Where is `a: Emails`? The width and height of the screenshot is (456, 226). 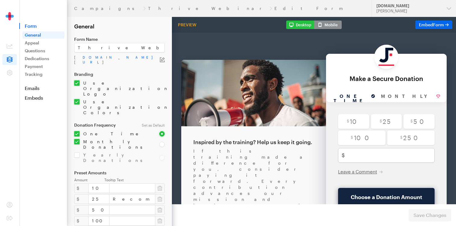 a: Emails is located at coordinates (43, 88).